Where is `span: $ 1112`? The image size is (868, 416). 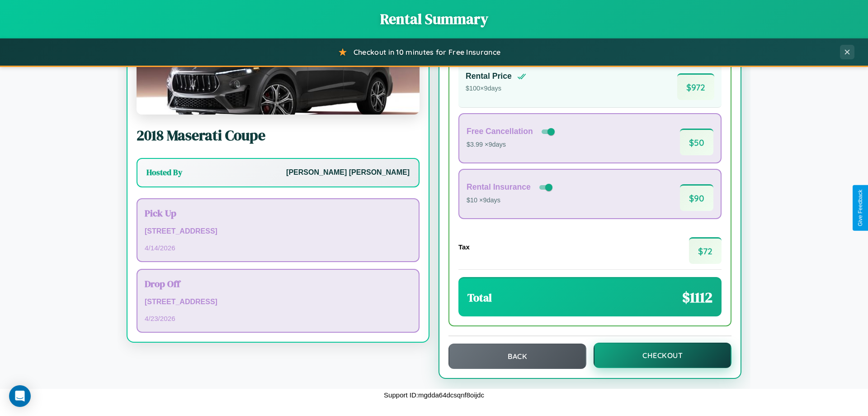 span: $ 1112 is located at coordinates (697, 297).